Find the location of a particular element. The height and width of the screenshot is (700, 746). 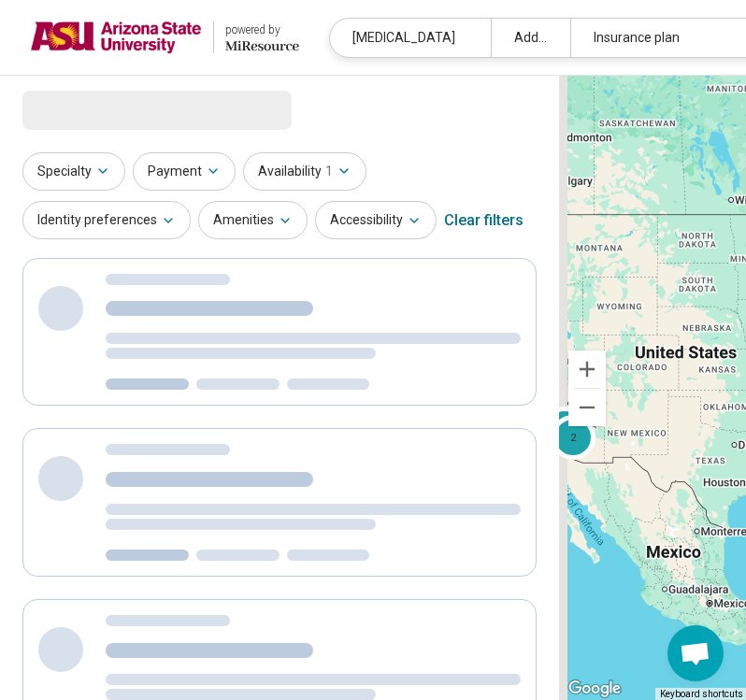

span: 1 is located at coordinates (329, 172).